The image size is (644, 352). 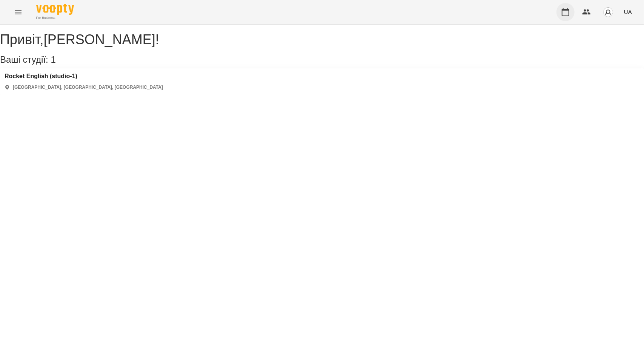 I want to click on span: UA, so click(x=628, y=12).